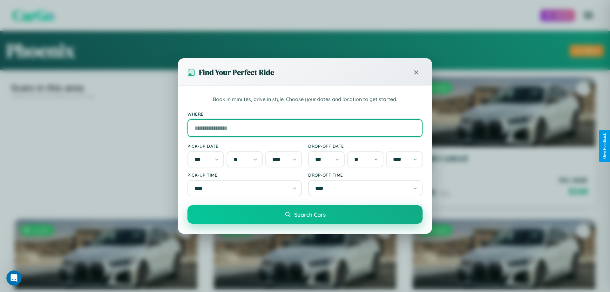  I want to click on p: Book in minutes, drive in style. Choose your dates and location to get started., so click(305, 100).